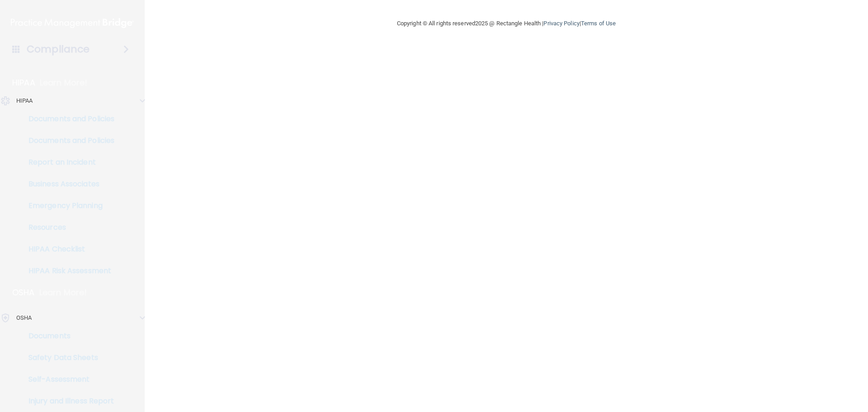 The height and width of the screenshot is (412, 868). What do you see at coordinates (72, 23) in the screenshot?
I see `img: PMB logo` at bounding box center [72, 23].